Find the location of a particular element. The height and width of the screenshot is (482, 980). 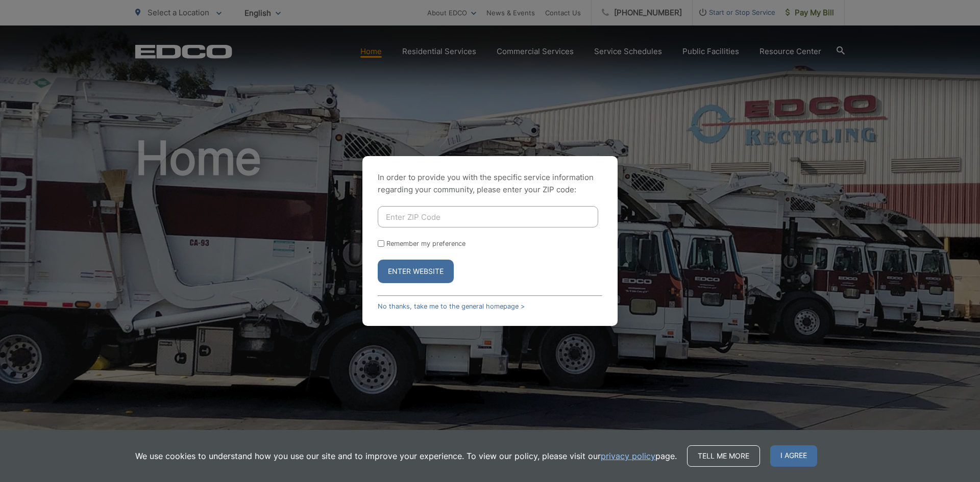

a: Tell me more is located at coordinates (723, 457).